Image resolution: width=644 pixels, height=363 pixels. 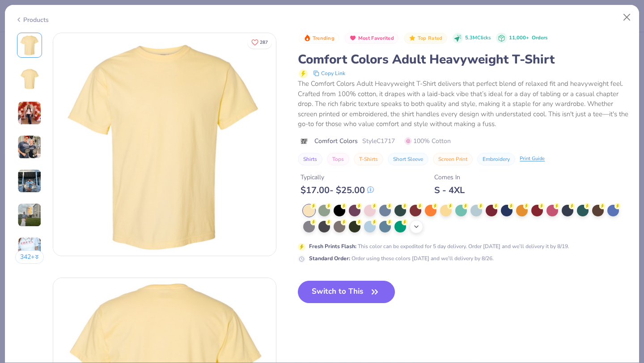 What do you see at coordinates (333, 246) in the screenshot?
I see `strong: Fresh Prints Flash :` at bounding box center [333, 246].